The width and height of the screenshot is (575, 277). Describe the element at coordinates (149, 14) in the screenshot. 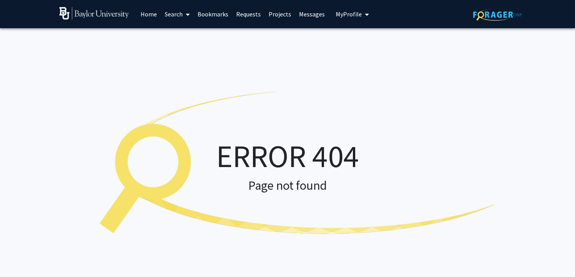

I see `a: Home` at that location.